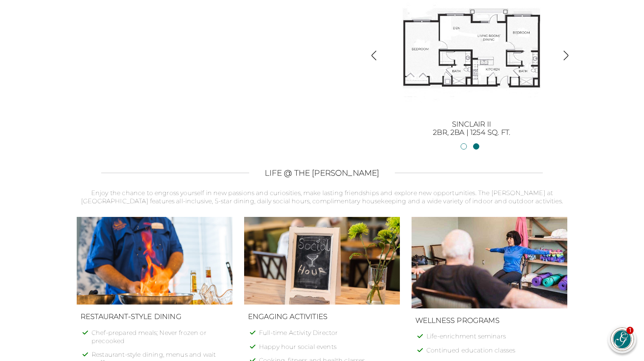  I want to click on img: avatar, so click(622, 339).